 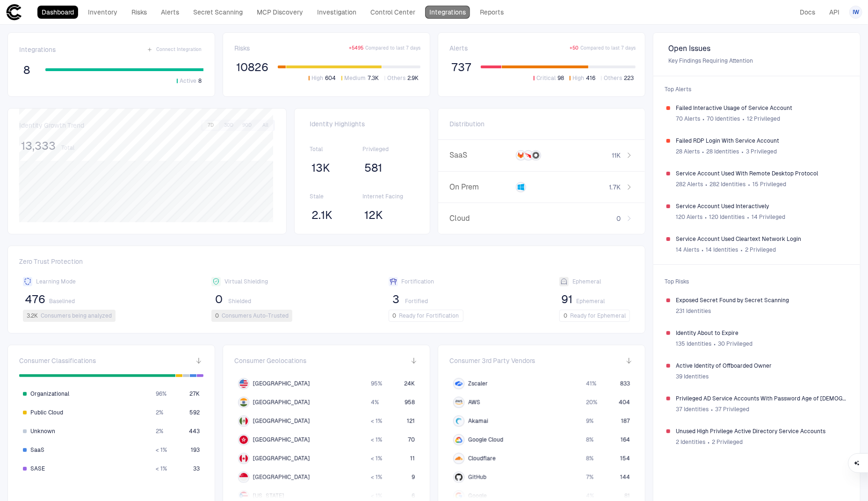 I want to click on span: 4 %, so click(x=590, y=496).